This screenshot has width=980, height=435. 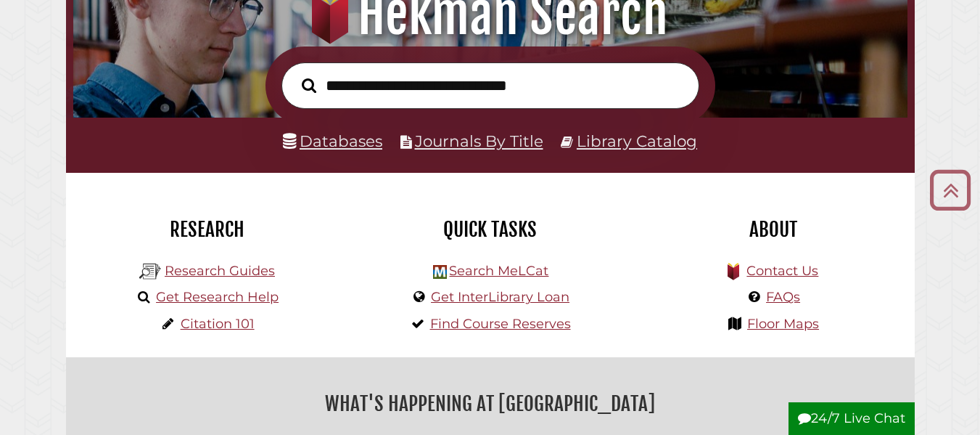 What do you see at coordinates (950, 189) in the screenshot?
I see `a: Back to Top` at bounding box center [950, 189].